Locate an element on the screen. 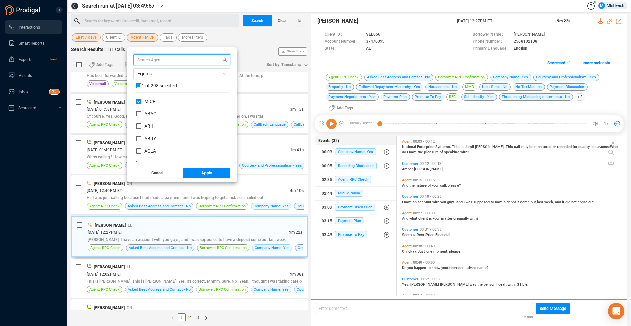 Image resolution: width=631 pixels, height=326 pixels. span: Payment Plan is located at coordinates (395, 97).